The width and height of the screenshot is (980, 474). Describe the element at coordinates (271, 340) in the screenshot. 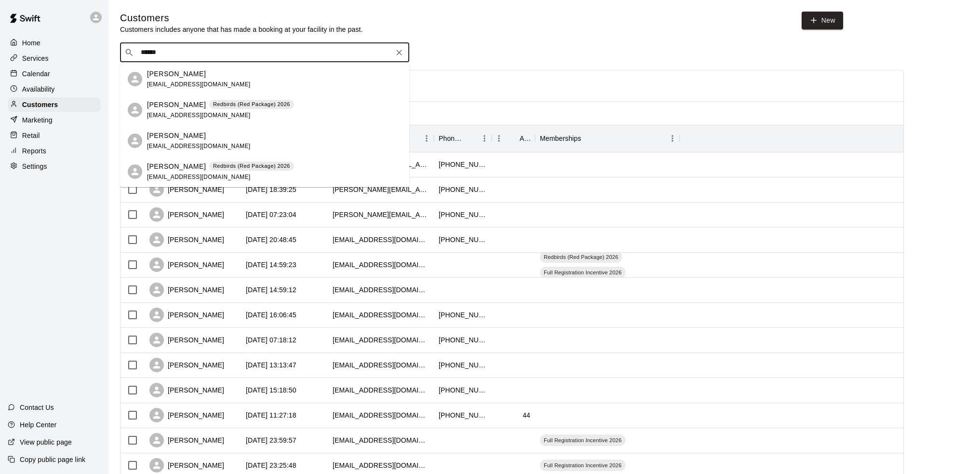

I see `div: 2025-08-06 07:18:12` at that location.